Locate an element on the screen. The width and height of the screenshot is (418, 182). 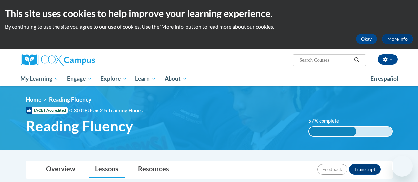
a: About is located at coordinates (176, 79).